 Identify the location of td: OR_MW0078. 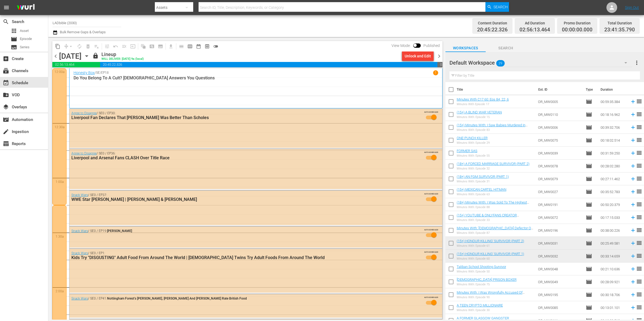
(560, 166).